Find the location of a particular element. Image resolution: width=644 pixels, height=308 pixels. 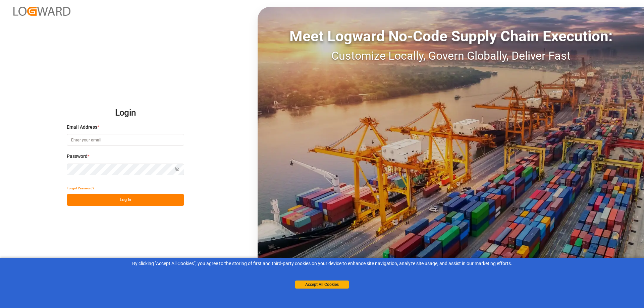

button: Forgot Password? is located at coordinates (80, 188).